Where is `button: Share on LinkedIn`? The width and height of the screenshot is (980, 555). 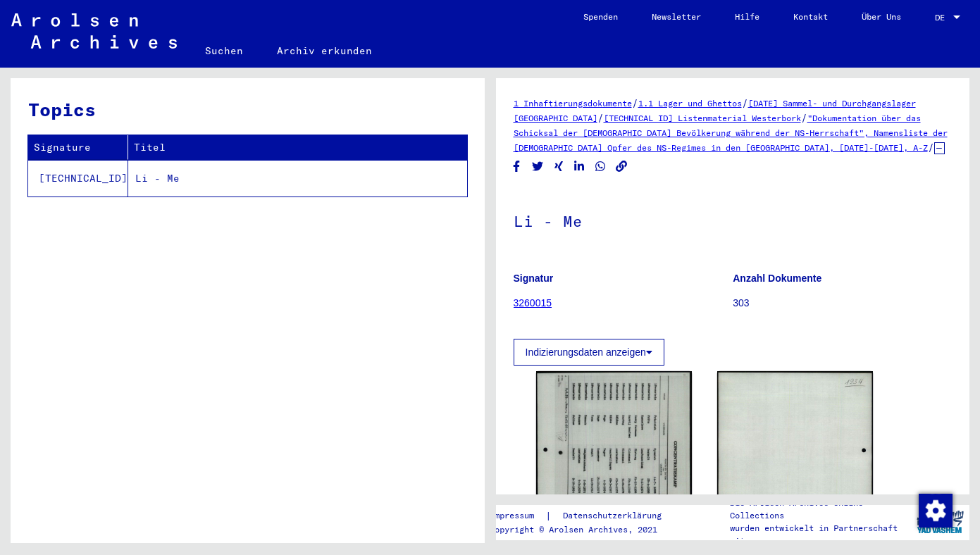
button: Share on LinkedIn is located at coordinates (579, 167).